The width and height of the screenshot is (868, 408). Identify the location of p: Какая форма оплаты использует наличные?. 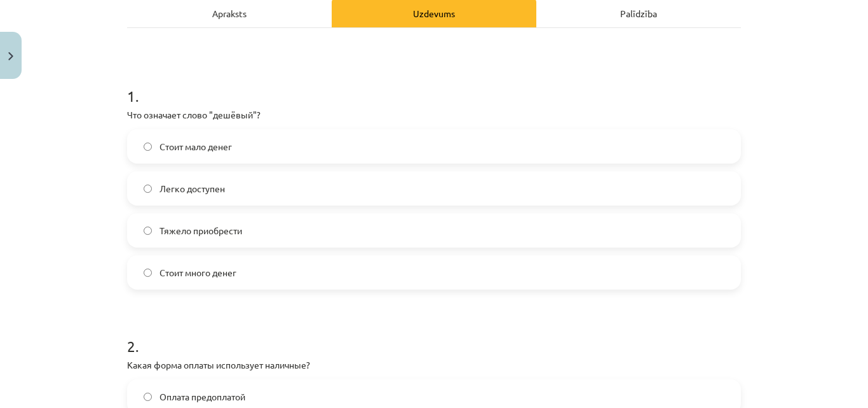
(434, 364).